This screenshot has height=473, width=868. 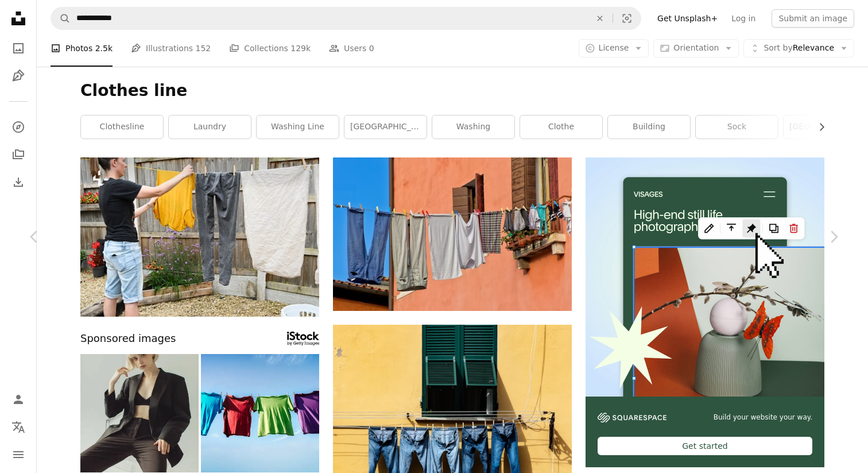 What do you see at coordinates (696, 48) in the screenshot?
I see `button: Orientation` at bounding box center [696, 48].